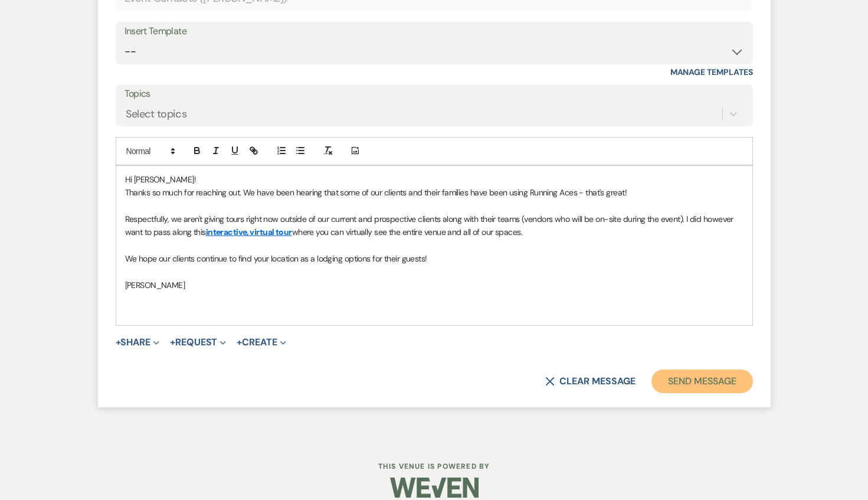 The height and width of the screenshot is (500, 868). I want to click on label: Topics, so click(435, 94).